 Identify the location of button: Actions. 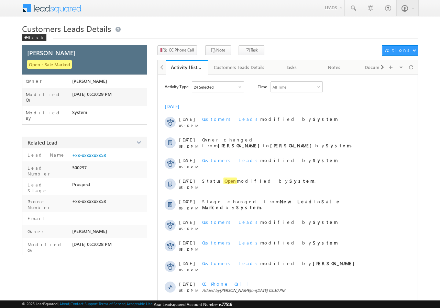
(400, 51).